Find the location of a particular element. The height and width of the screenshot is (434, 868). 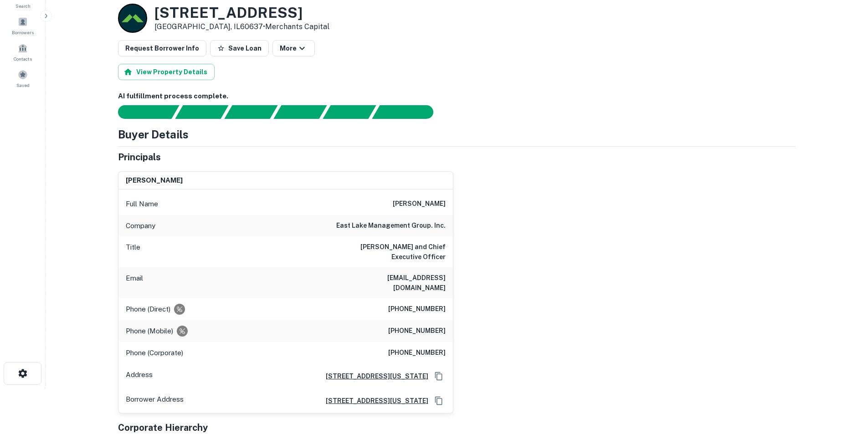

a: Saved is located at coordinates (23, 78).